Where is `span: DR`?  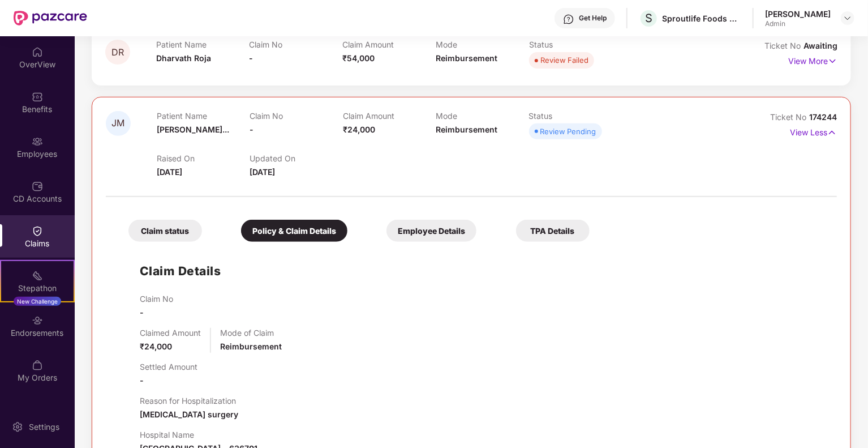 span: DR is located at coordinates (118, 52).